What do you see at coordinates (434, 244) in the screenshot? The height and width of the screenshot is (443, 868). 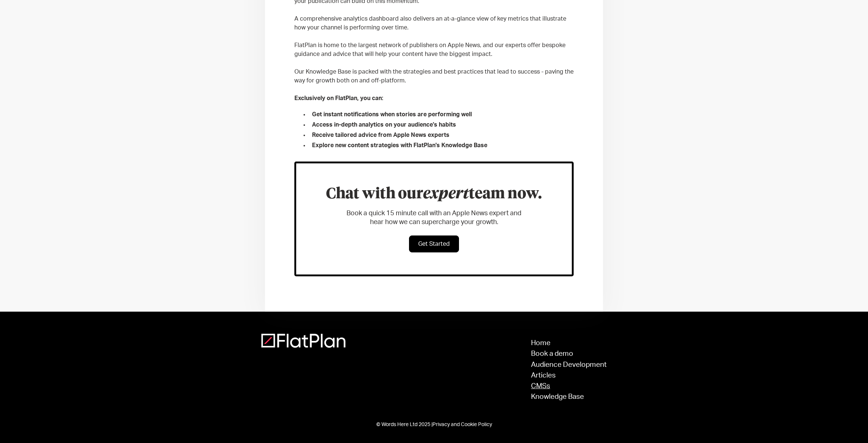 I see `a: Get Started` at bounding box center [434, 244].